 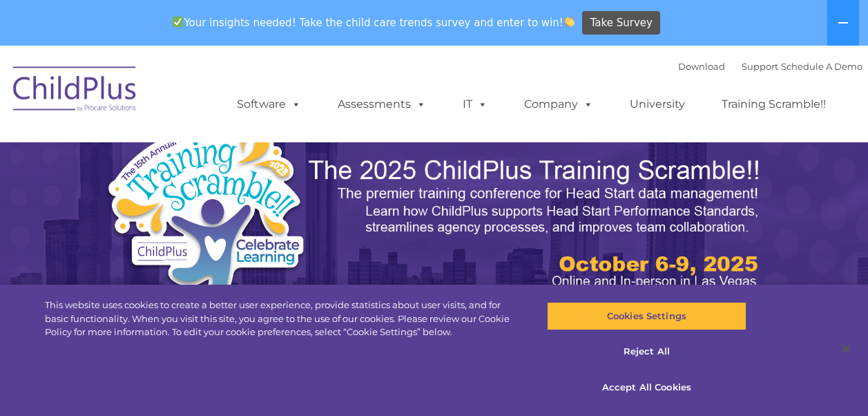 I want to click on button: Accept All Cookies, so click(x=646, y=387).